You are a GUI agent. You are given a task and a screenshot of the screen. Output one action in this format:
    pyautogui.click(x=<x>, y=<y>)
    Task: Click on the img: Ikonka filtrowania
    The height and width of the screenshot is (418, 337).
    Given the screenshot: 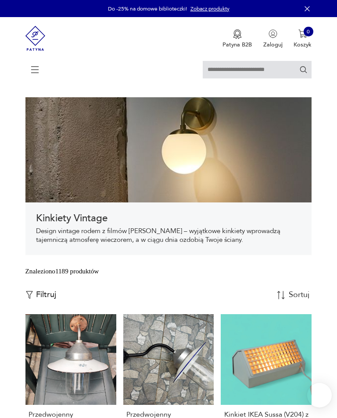 What is the action you would take?
    pyautogui.click(x=29, y=295)
    